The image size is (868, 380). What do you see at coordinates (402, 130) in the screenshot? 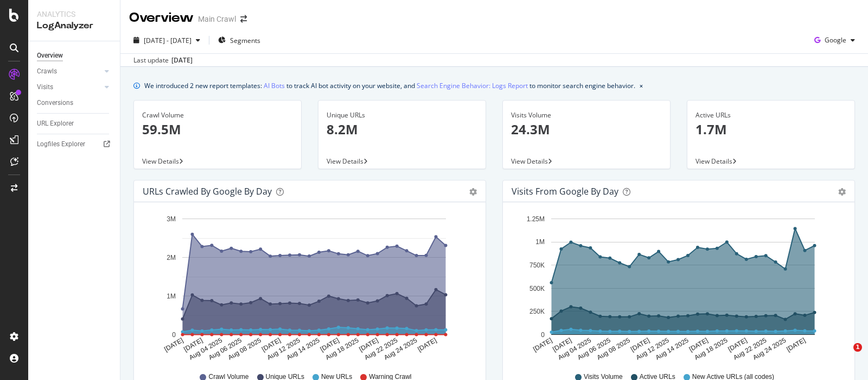
I see `p: 8.2M` at bounding box center [402, 130].